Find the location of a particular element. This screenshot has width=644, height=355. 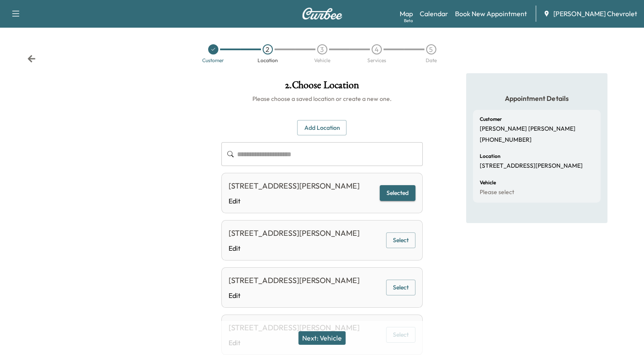

h1: 2 . Choose Location is located at coordinates (322, 87).